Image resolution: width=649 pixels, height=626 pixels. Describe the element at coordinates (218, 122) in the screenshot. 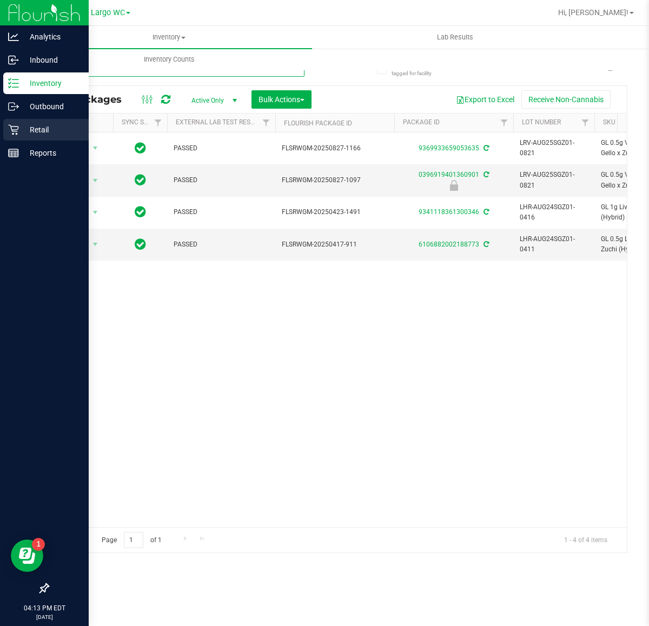

I see `a: External Lab Test Result` at that location.